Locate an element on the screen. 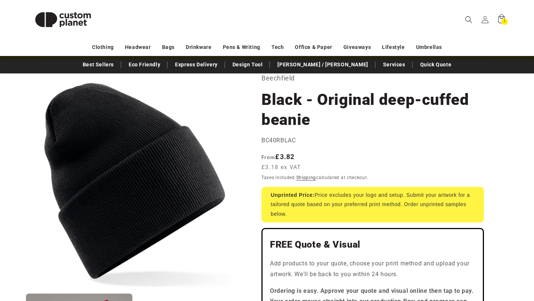 The width and height of the screenshot is (534, 301). a: Best Sellers is located at coordinates (98, 65).